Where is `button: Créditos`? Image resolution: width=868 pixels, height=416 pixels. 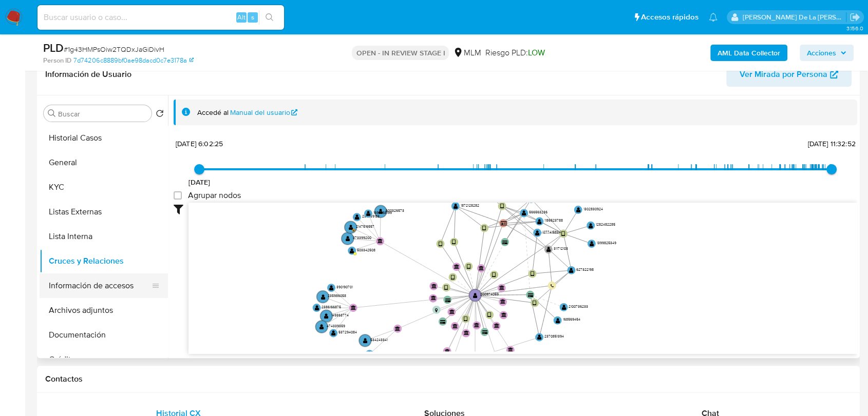
button: Créditos is located at coordinates (104, 360).